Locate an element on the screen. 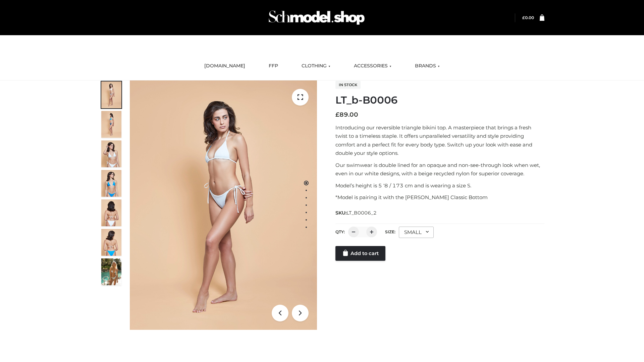 The image size is (644, 362). a: BRANDS is located at coordinates (427, 66).